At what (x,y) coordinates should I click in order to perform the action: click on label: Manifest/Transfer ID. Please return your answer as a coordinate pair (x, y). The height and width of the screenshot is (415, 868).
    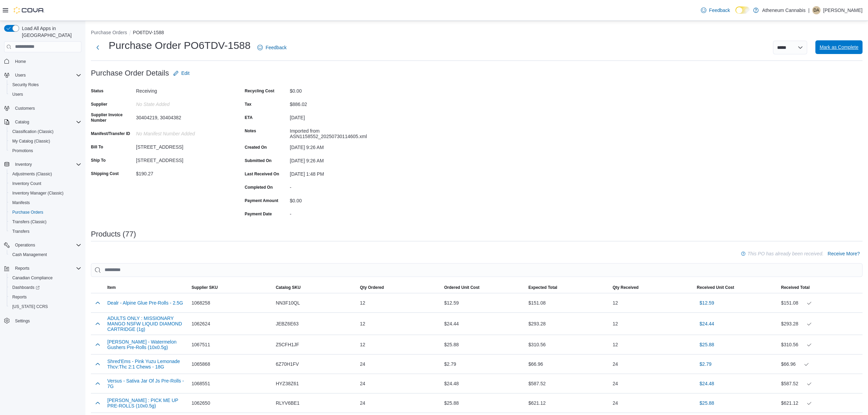
    Looking at the image, I should click on (110, 134).